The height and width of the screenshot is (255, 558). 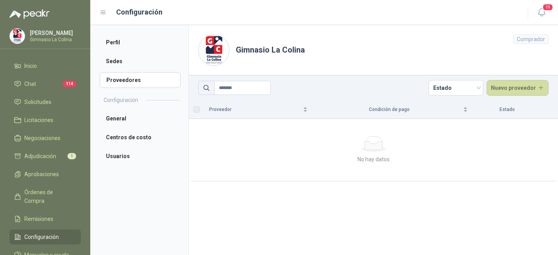 What do you see at coordinates (508, 110) in the screenshot?
I see `th: Estado` at bounding box center [508, 110].